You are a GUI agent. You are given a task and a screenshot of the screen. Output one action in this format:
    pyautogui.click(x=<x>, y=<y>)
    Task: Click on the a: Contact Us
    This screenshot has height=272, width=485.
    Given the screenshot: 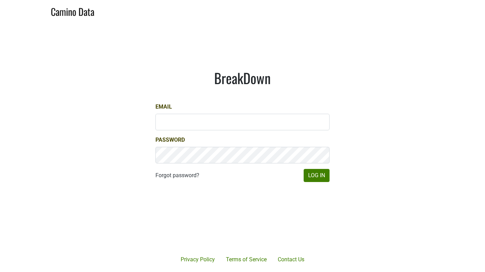 What is the action you would take?
    pyautogui.click(x=291, y=260)
    